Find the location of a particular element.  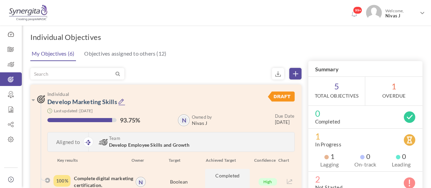

div: Key results is located at coordinates (90, 160).